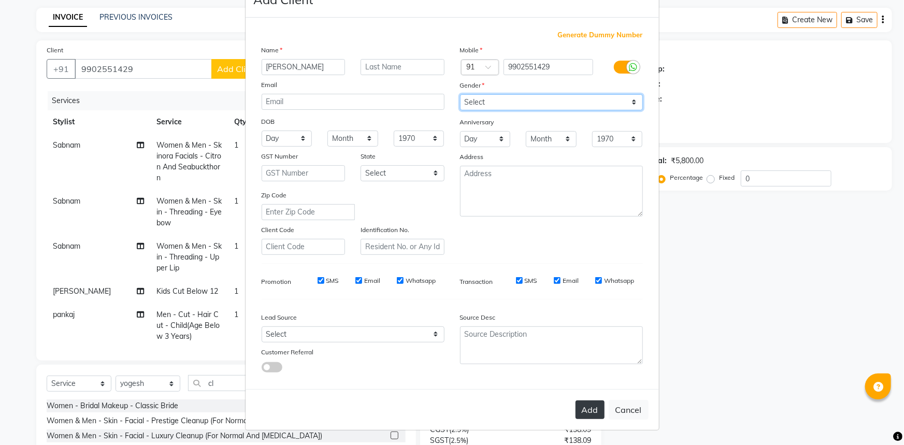 Image resolution: width=904 pixels, height=445 pixels. What do you see at coordinates (280, 156) in the screenshot?
I see `label: GST Number` at bounding box center [280, 156].